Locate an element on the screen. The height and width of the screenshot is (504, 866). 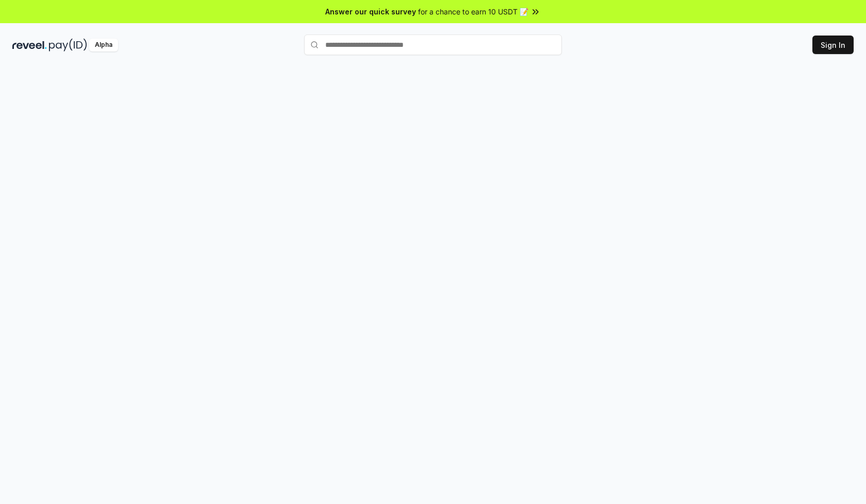
button: Sign In is located at coordinates (833, 45).